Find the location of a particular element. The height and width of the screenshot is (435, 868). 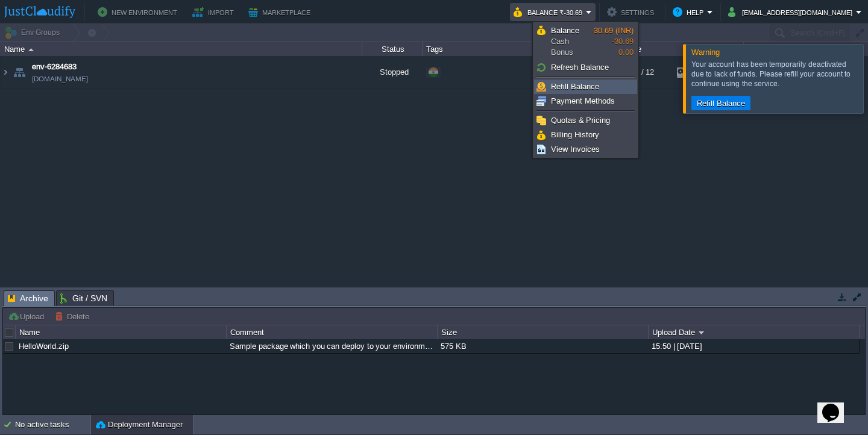

a: HelloWorld.zip is located at coordinates (44, 346).